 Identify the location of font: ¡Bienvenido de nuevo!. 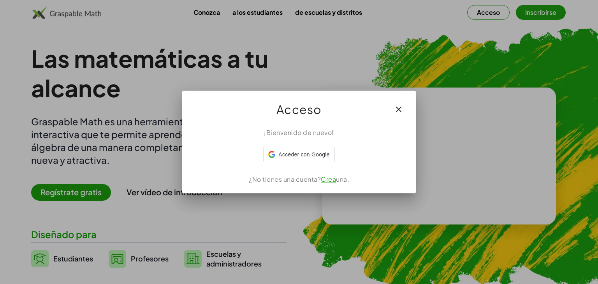
(299, 132).